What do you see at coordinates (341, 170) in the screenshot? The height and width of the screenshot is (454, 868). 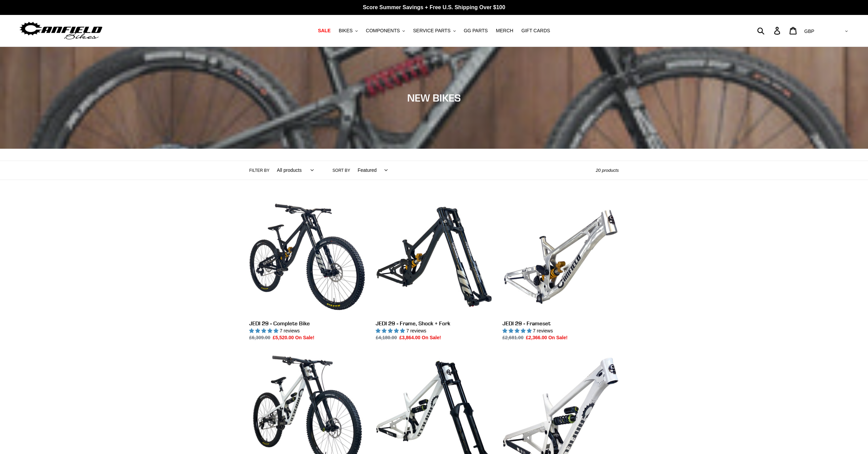 I see `label: Sort by` at bounding box center [341, 170].